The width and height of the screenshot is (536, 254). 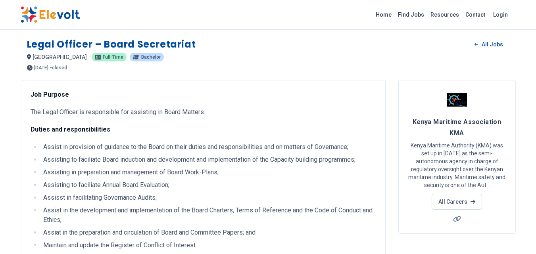 I want to click on p: - closed, so click(x=58, y=68).